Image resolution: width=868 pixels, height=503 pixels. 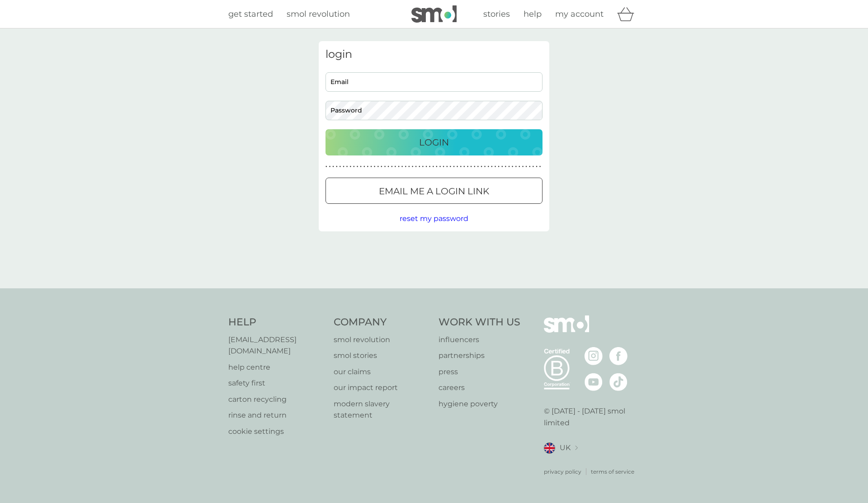 What do you see at coordinates (479, 372) in the screenshot?
I see `a: press` at bounding box center [479, 372].